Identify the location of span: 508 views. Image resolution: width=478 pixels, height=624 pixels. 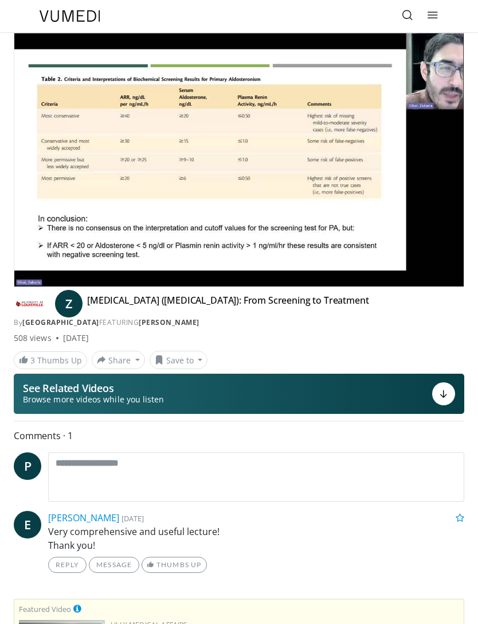
(33, 338).